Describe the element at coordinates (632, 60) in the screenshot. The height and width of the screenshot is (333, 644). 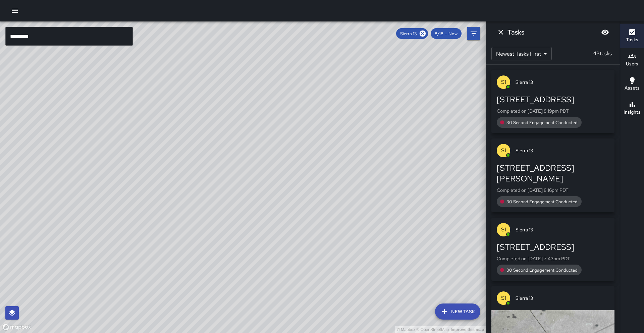
I see `button: Users` at that location.